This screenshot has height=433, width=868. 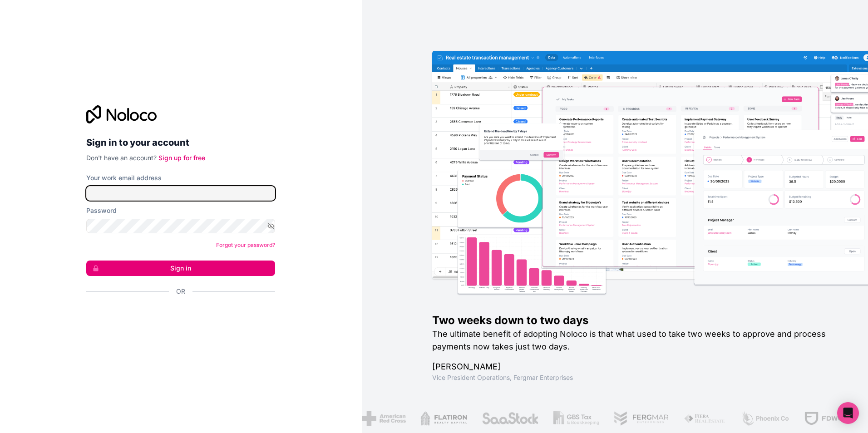 I want to click on a: Forgot your password?, so click(x=246, y=245).